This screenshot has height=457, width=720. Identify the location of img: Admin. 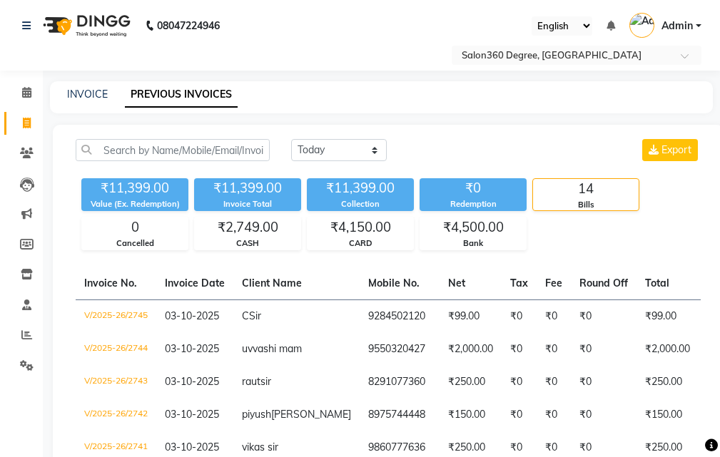
(641, 25).